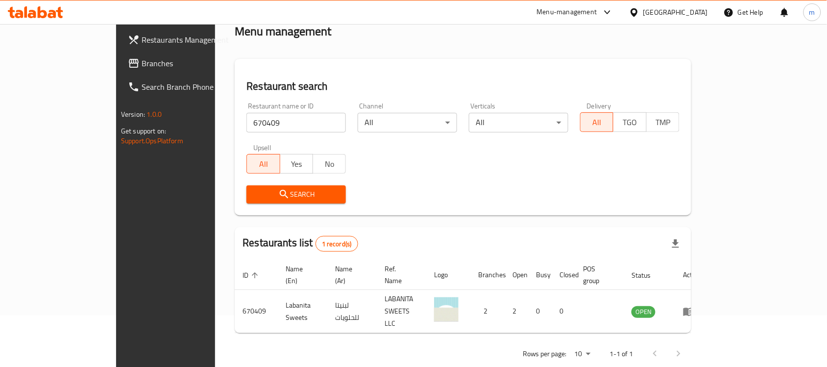  Describe the element at coordinates (262, 148) in the screenshot. I see `label: Upsell` at that location.